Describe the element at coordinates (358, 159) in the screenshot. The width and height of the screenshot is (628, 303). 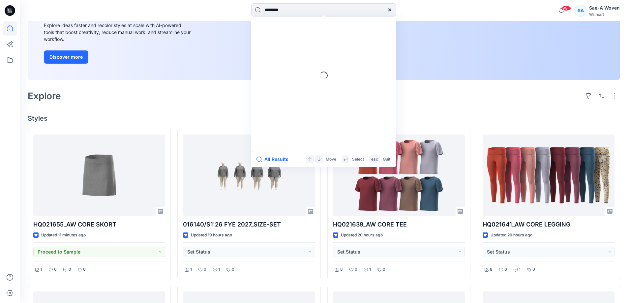
I see `p: Select` at that location.